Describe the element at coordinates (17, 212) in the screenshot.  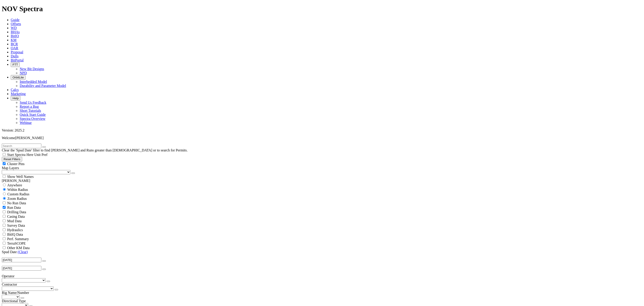
I see `span: Drilling Data` at that location.